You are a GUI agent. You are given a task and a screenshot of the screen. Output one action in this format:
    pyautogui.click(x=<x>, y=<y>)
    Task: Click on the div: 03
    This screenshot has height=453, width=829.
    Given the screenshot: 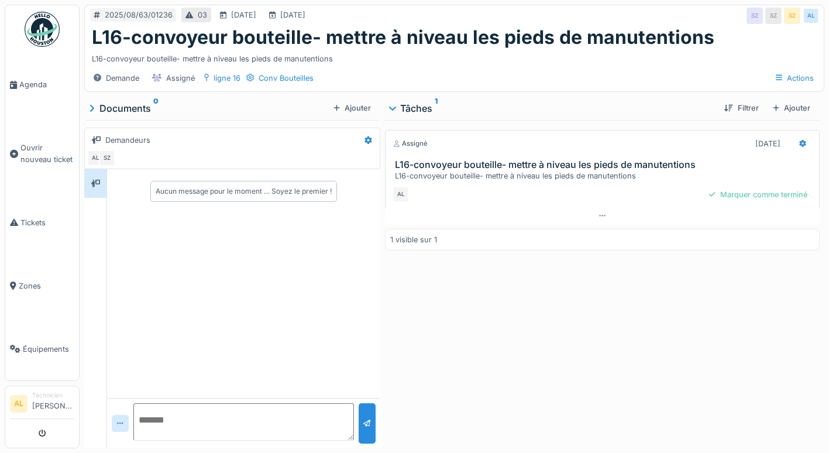 What is the action you would take?
    pyautogui.click(x=202, y=15)
    